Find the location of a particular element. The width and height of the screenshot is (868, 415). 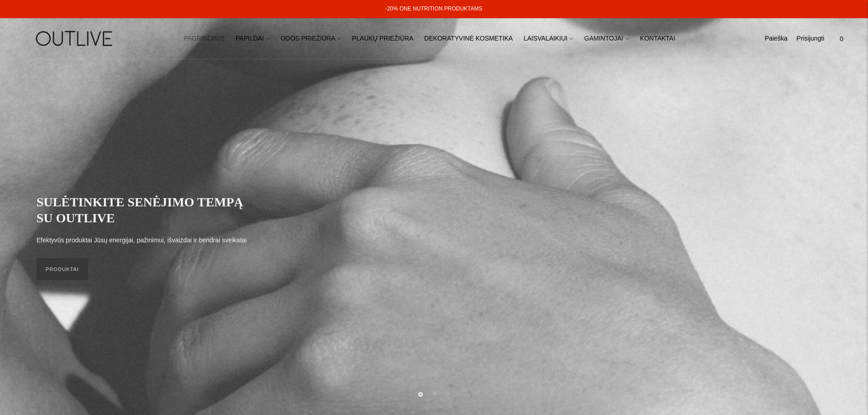

a: LAISVALAIKIUI is located at coordinates (548, 39).